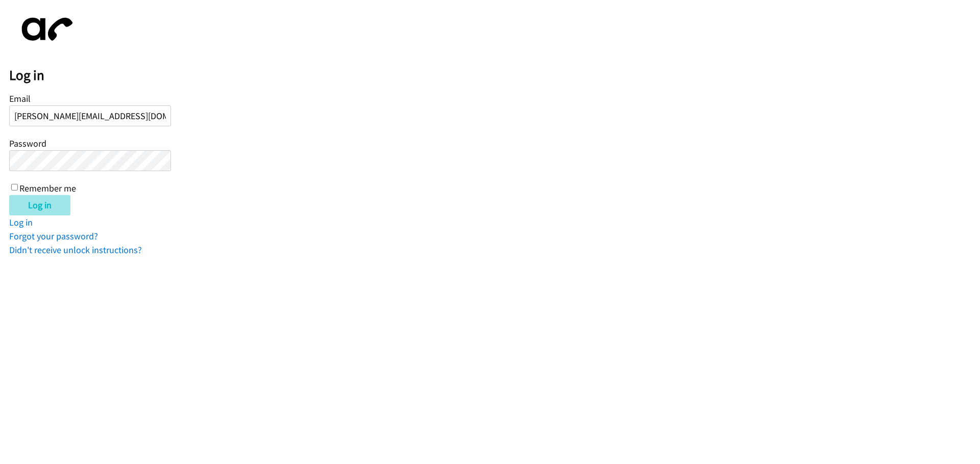 This screenshot has height=464, width=980. I want to click on label: Password, so click(27, 144).